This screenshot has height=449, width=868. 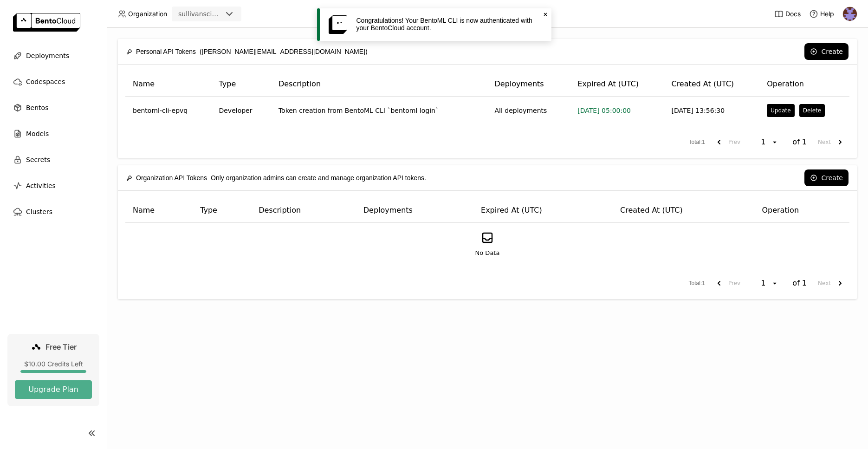 What do you see at coordinates (812, 111) in the screenshot?
I see `button: Delete` at bounding box center [812, 111].